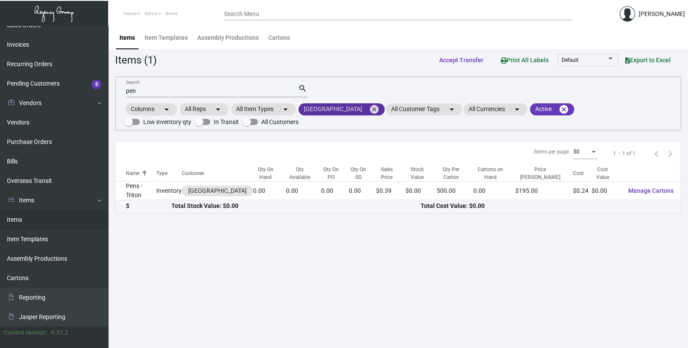 This screenshot has width=688, height=348. What do you see at coordinates (303, 89) in the screenshot?
I see `mat-icon: search` at bounding box center [303, 89].